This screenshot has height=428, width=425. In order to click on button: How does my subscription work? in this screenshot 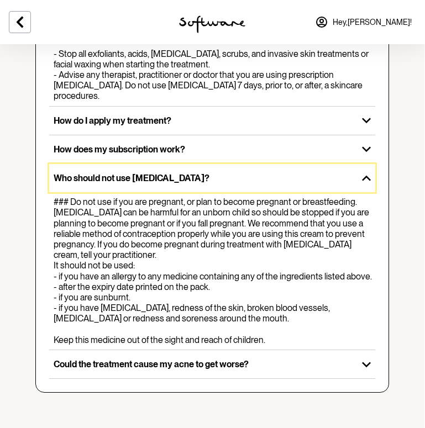, I will do `click(212, 149)`.